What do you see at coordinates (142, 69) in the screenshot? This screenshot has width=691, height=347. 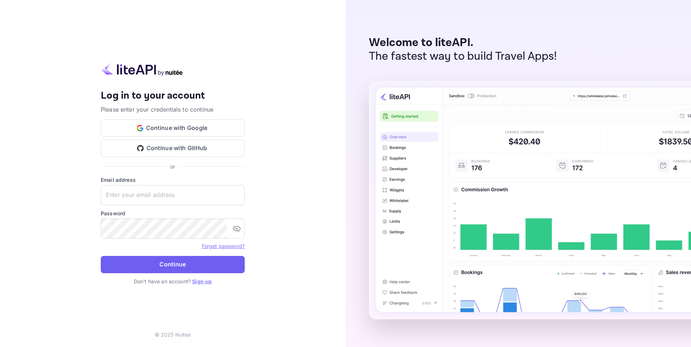 I see `img: liteapi` at bounding box center [142, 69].